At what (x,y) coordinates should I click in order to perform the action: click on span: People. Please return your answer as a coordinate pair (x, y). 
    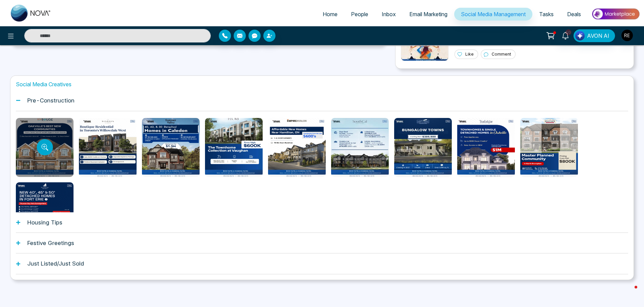
    Looking at the image, I should click on (359, 14).